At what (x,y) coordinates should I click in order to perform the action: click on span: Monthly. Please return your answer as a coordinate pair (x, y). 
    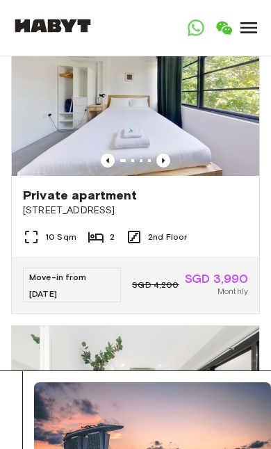
    Looking at the image, I should click on (233, 291).